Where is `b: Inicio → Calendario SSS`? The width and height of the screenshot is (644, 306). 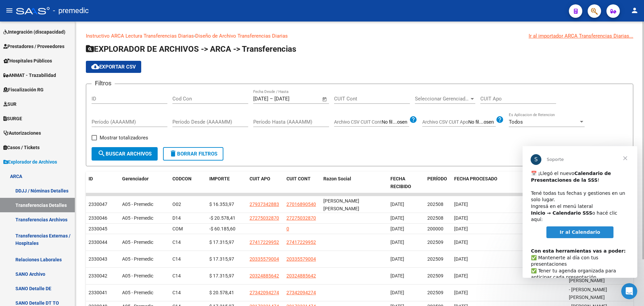
b: Inicio → Calendario SSS is located at coordinates (39, 67).